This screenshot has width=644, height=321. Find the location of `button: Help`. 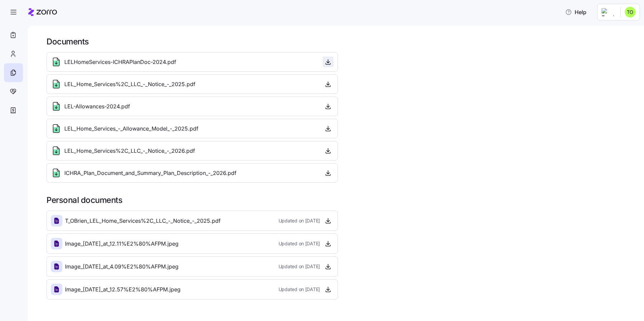

button: Help is located at coordinates (575, 12).